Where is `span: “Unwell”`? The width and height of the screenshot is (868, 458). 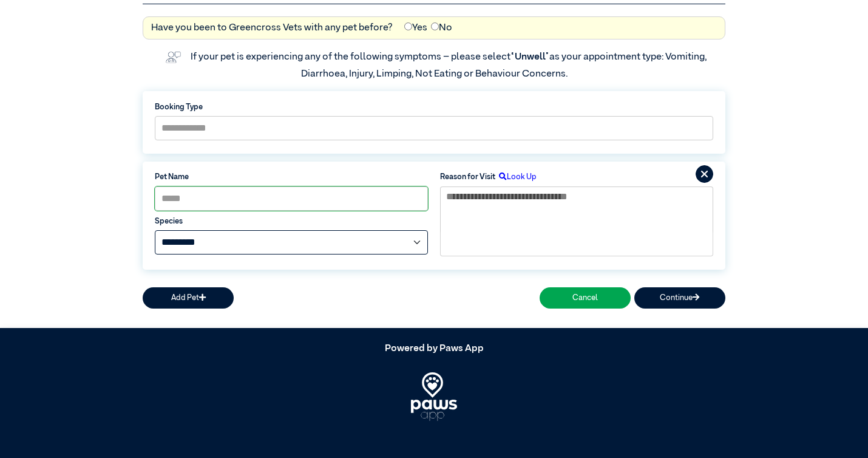
span: “Unwell” is located at coordinates (530, 57).